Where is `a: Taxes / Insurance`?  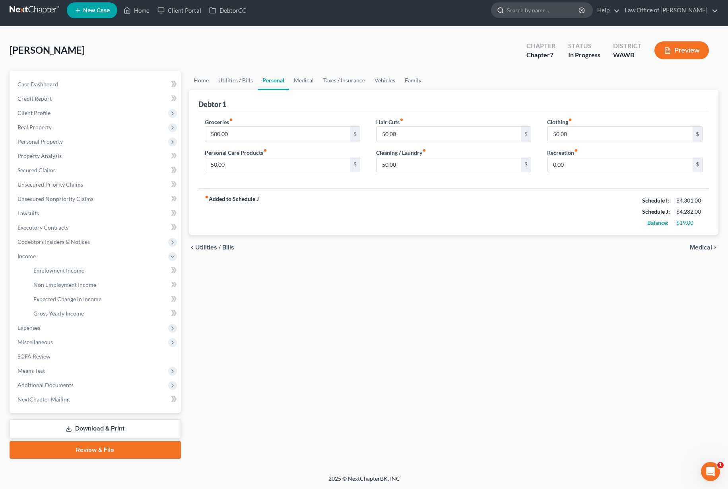 a: Taxes / Insurance is located at coordinates (344, 80).